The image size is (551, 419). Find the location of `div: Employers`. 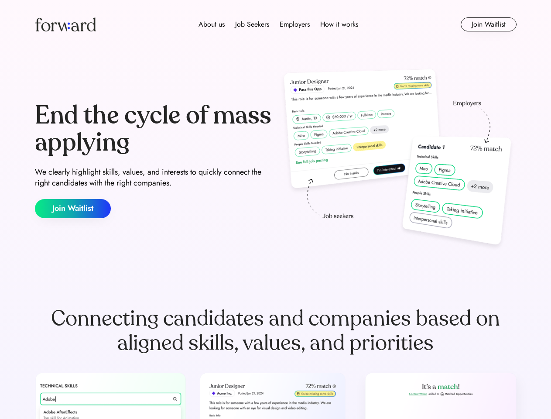

div: Employers is located at coordinates (294, 24).